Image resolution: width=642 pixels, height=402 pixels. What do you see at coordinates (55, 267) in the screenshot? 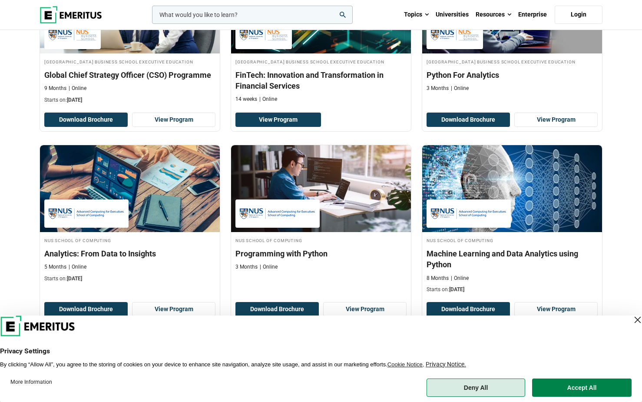
I see `p: 5 Months` at bounding box center [55, 267].